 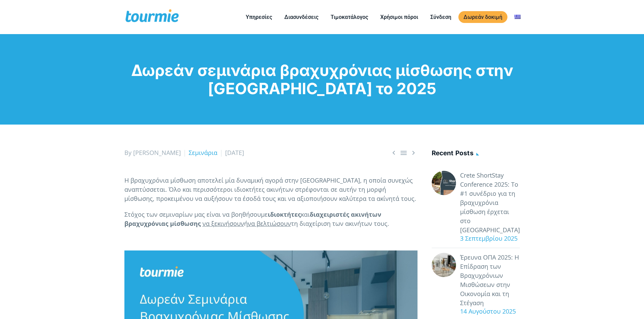 What do you see at coordinates (223, 224) in the screenshot?
I see `span: να ξεκινήσουν` at bounding box center [223, 224].